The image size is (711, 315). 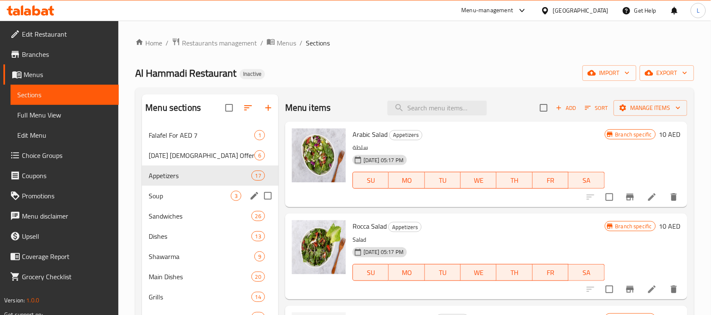 I want to click on div: Appetizers, so click(x=200, y=176).